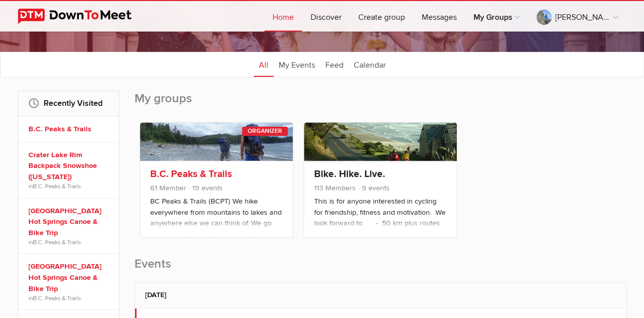  Describe the element at coordinates (335, 188) in the screenshot. I see `span: 113 Members` at that location.